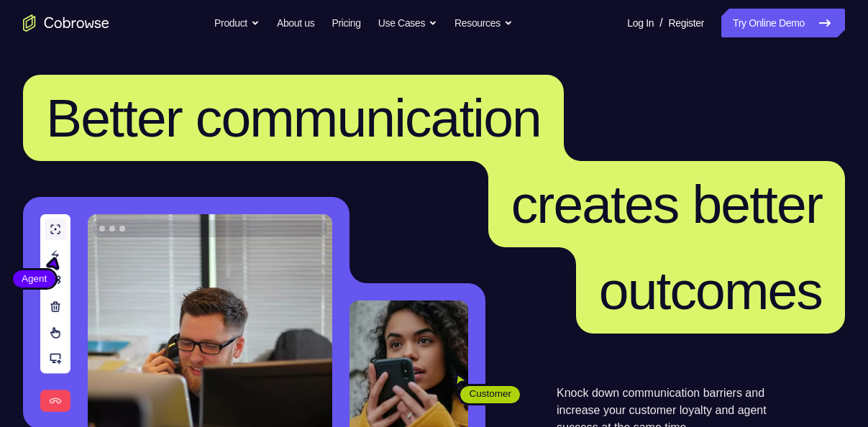  What do you see at coordinates (483, 23) in the screenshot?
I see `button: Resources` at bounding box center [483, 23].